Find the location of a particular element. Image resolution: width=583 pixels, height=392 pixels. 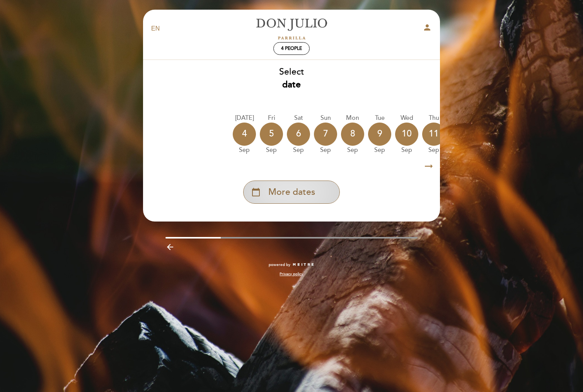

button: person is located at coordinates (427, 28).